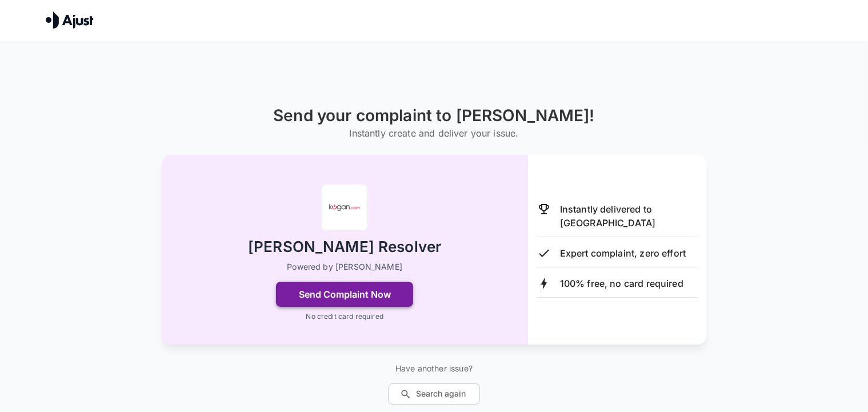  Describe the element at coordinates (344, 294) in the screenshot. I see `button: Send Complaint Now` at that location.